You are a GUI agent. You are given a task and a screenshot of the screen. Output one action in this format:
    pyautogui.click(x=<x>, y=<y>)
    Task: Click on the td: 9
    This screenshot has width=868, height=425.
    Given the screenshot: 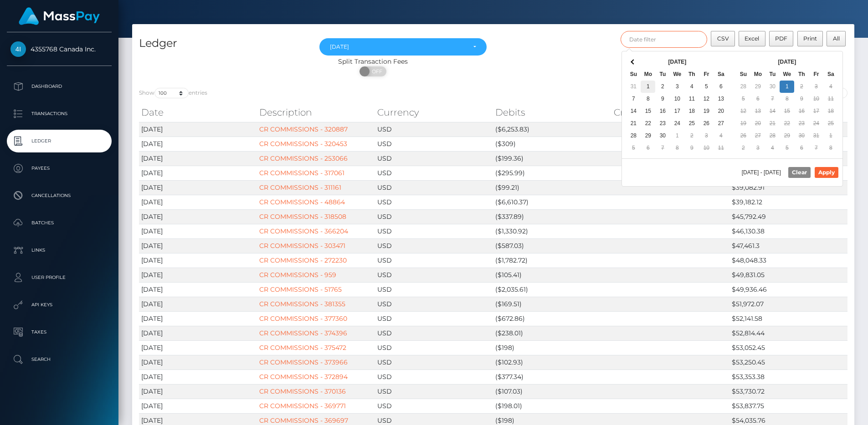 What is the action you would take?
    pyautogui.click(x=692, y=148)
    